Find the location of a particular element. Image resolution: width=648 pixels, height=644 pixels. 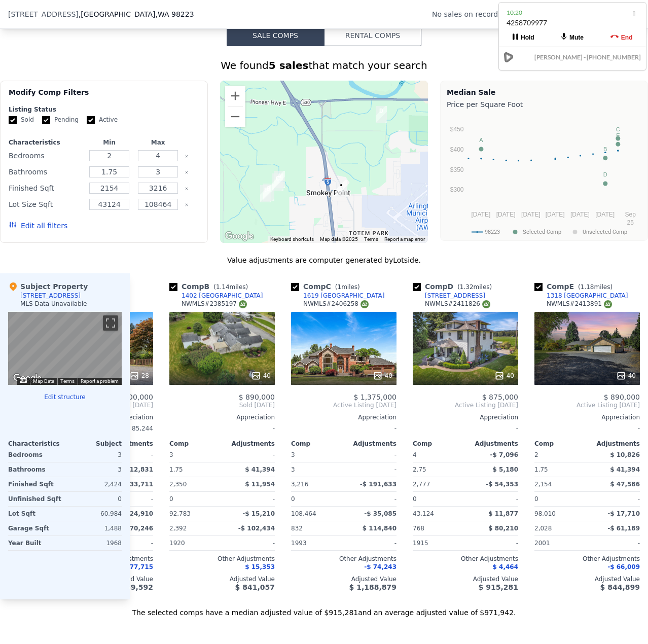

span: 43,124 is located at coordinates (423, 514).